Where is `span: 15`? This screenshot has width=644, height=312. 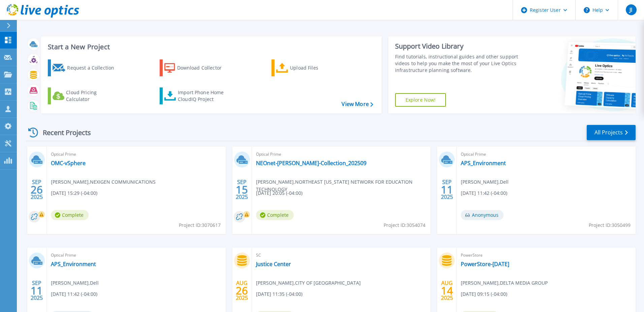 span: 15 is located at coordinates (242, 190).